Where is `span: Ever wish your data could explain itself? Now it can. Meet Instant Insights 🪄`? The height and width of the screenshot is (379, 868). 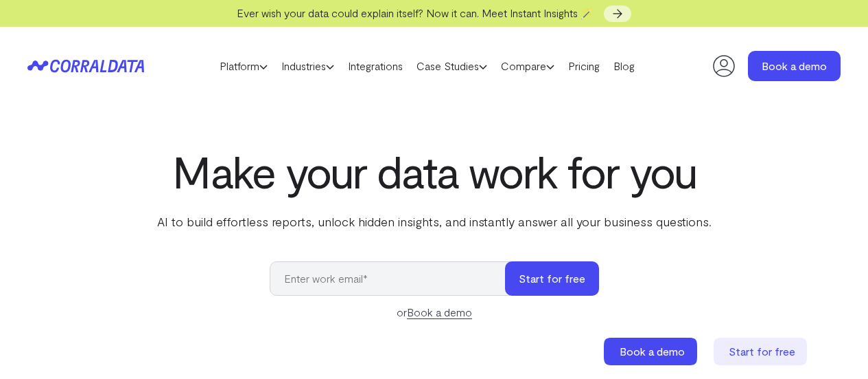
span: Ever wish your data could explain itself? Now it can. Meet Instant Insights 🪄 is located at coordinates (416, 13).